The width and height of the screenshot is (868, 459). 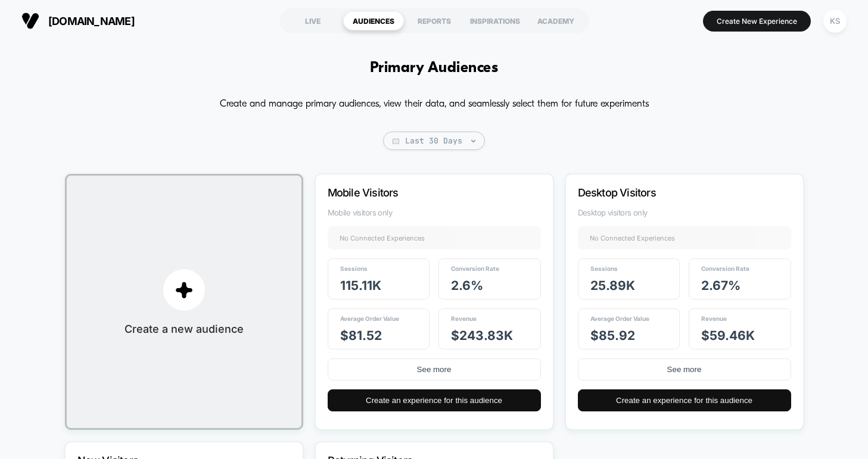 I want to click on button: plusCreate a new audience, so click(x=184, y=302).